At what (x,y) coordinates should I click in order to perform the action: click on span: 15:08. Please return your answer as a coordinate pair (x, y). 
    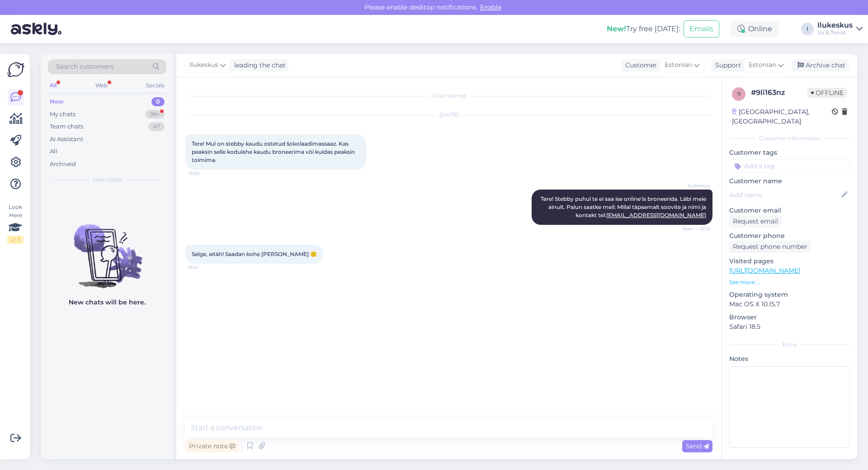
    Looking at the image, I should click on (205, 173).